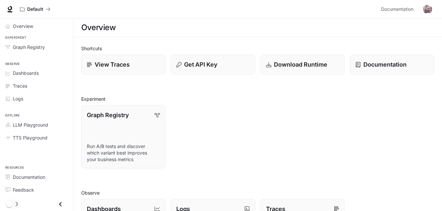  What do you see at coordinates (301, 64) in the screenshot?
I see `p: Download Runtime` at bounding box center [301, 64].